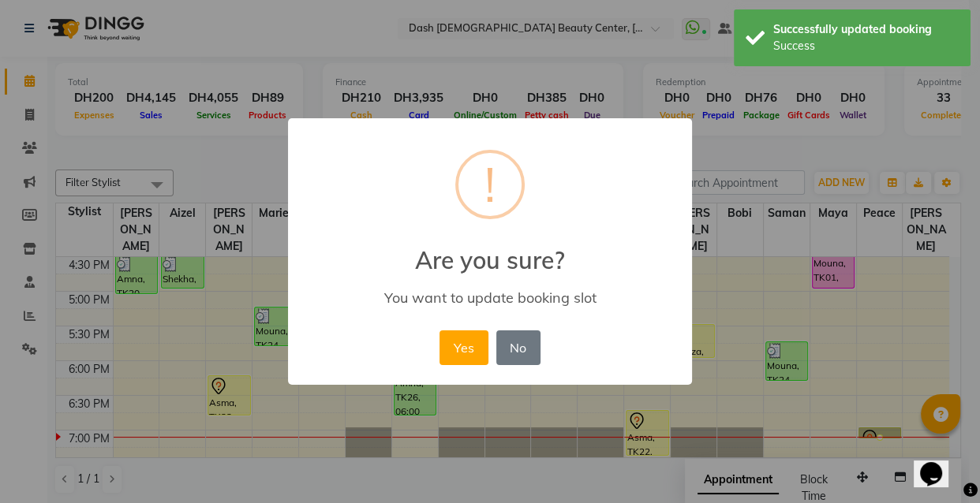 The width and height of the screenshot is (980, 503). I want to click on button: Yes, so click(463, 348).